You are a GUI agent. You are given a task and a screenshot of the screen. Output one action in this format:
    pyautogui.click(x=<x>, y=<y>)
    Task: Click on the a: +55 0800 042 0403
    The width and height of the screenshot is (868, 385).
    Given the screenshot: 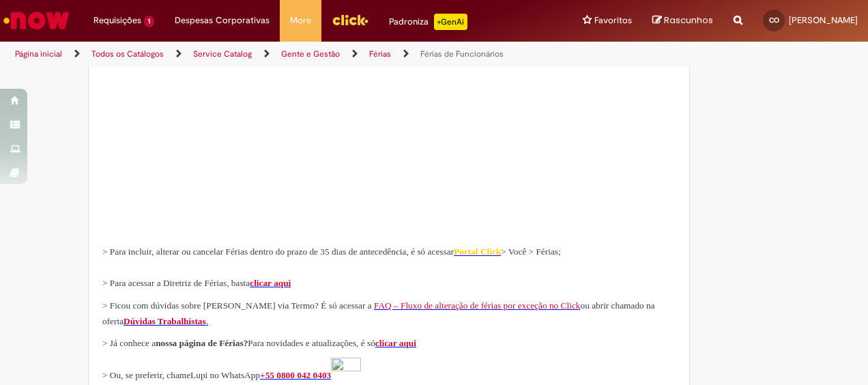 What is the action you would take?
    pyautogui.click(x=311, y=374)
    